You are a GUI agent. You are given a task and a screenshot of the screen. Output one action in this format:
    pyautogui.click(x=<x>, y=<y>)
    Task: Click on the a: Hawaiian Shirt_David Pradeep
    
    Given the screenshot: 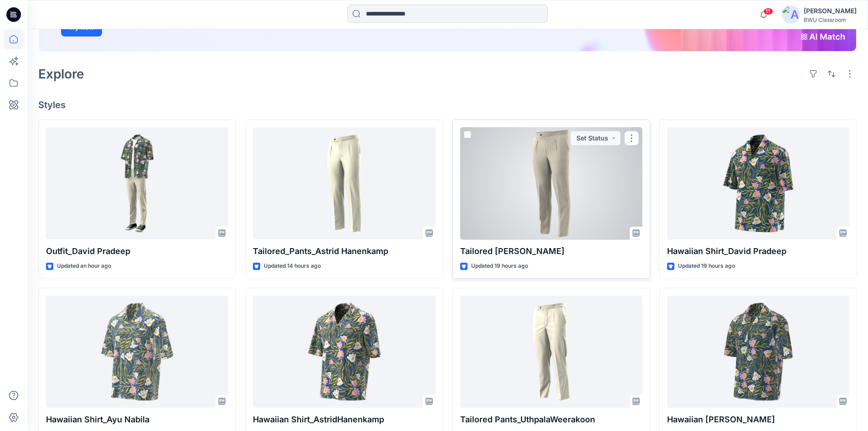 What is the action you would take?
    pyautogui.click(x=758, y=184)
    